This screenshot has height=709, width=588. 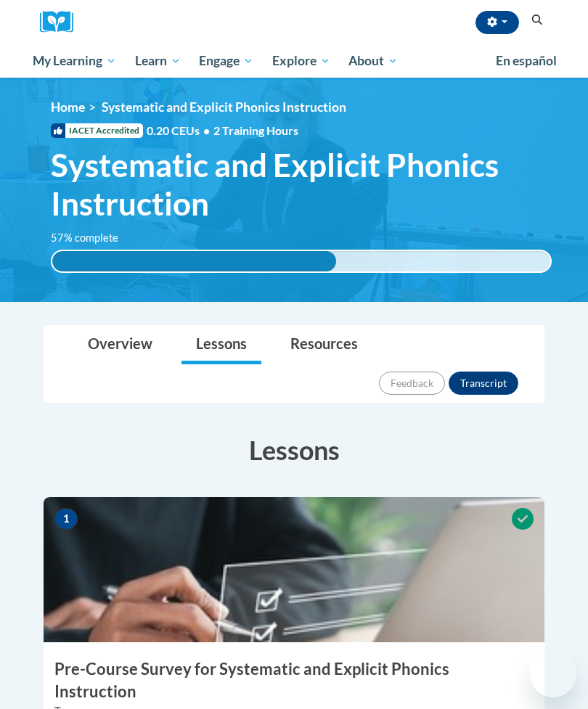 I want to click on h3: Pre-Course Survey for Systematic and Explicit Phonics Instruction, so click(x=294, y=681).